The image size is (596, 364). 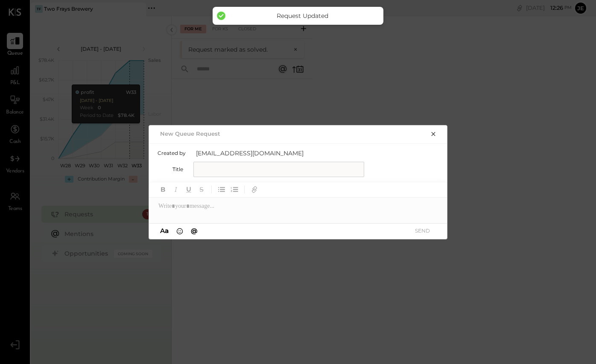 I want to click on button: Unordered List, so click(x=221, y=190).